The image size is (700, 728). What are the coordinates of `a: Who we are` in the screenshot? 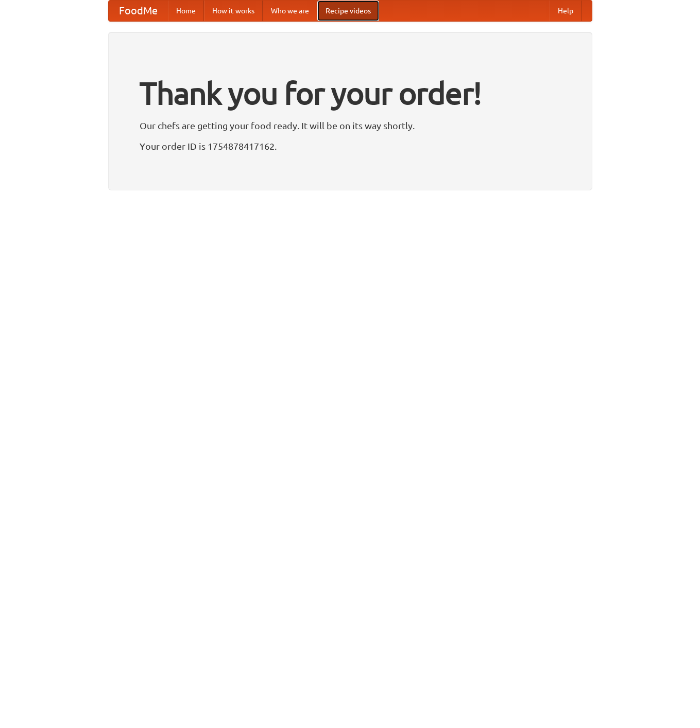 It's located at (290, 11).